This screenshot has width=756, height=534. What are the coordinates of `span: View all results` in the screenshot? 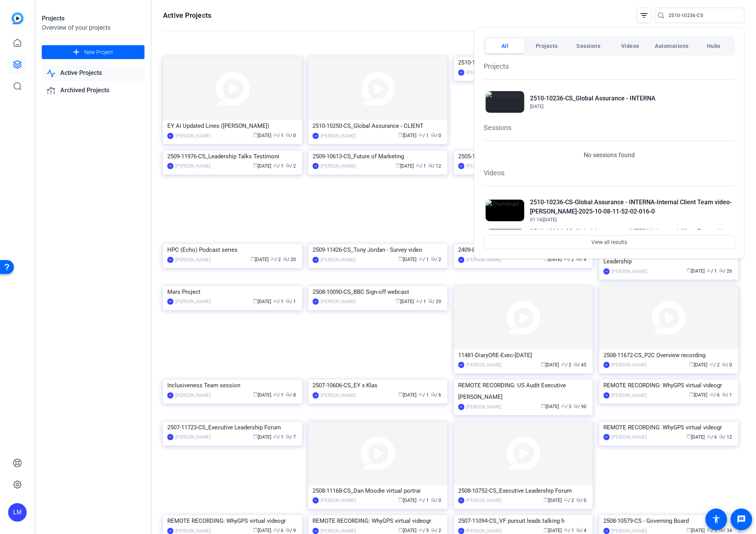 It's located at (609, 242).